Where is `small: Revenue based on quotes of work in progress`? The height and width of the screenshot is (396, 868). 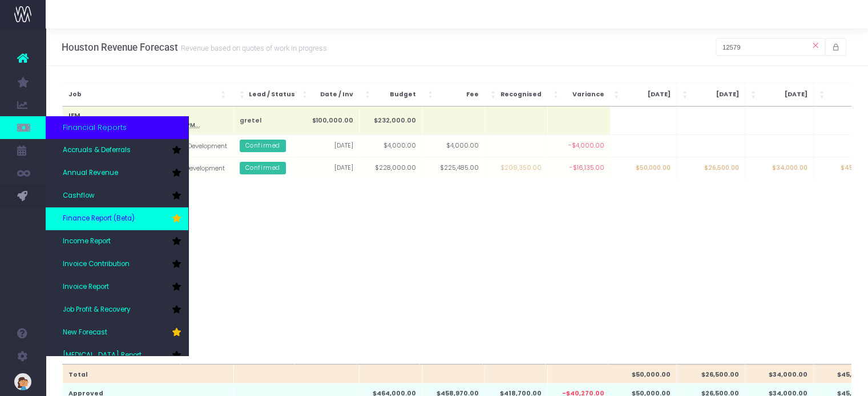
small: Revenue based on quotes of work in progress is located at coordinates (252, 47).